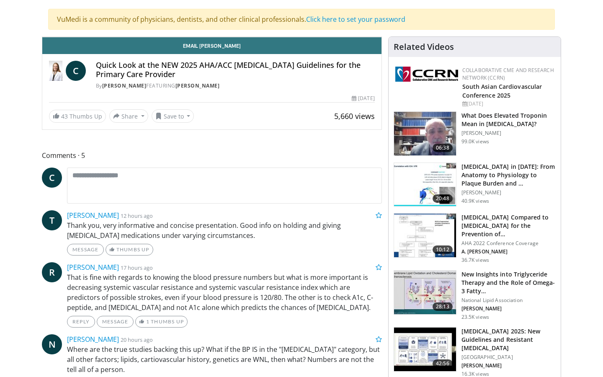 The height and width of the screenshot is (377, 603). I want to click on img: a04ee3ba-8487-4636-b0fb-5e8d268f3737.png.150x105_q85_autocrop_double_scale_upscale_version-0.2.png, so click(427, 74).